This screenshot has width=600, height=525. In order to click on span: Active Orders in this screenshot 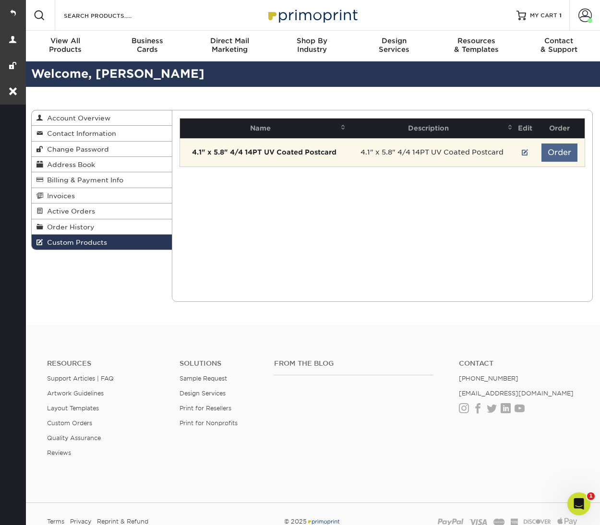, I will do `click(69, 211)`.